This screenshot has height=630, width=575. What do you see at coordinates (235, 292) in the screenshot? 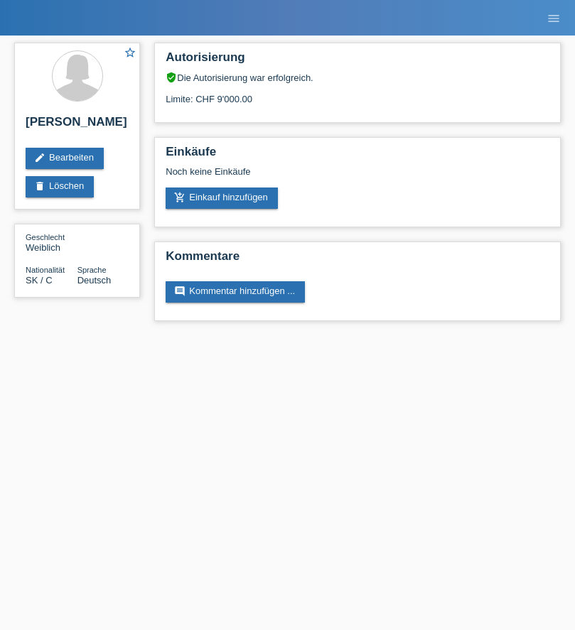
I see `a: commentKommentar hinzufügen ...` at bounding box center [235, 292].